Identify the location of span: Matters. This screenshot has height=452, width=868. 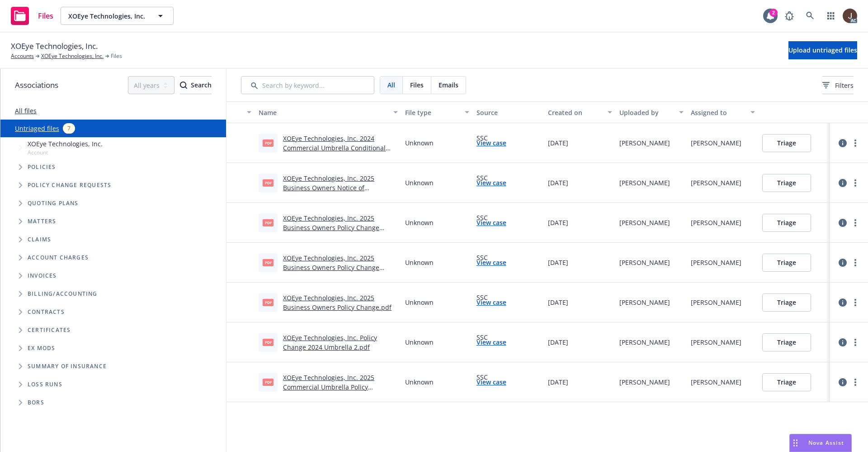
(42, 222).